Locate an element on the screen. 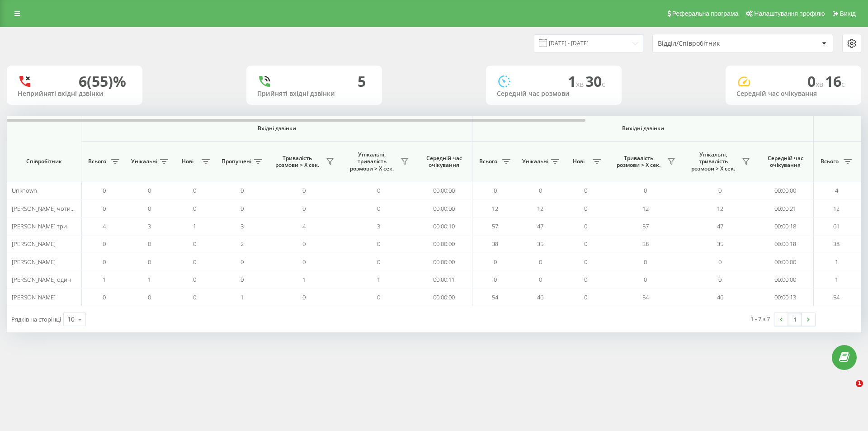 This screenshot has height=431, width=868. div: 5 is located at coordinates (361, 82).